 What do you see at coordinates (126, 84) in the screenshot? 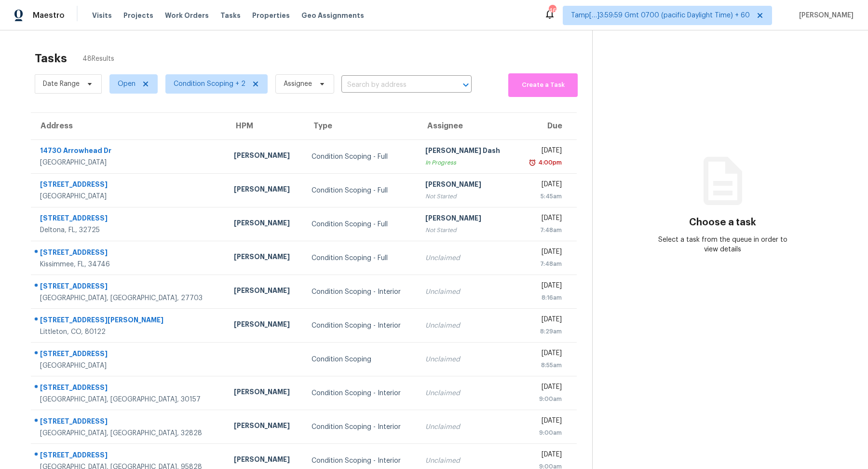
I see `span: Open` at bounding box center [126, 84].